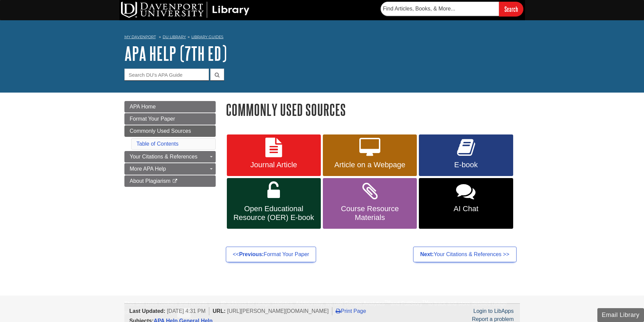  I want to click on a: DU Library, so click(174, 37).